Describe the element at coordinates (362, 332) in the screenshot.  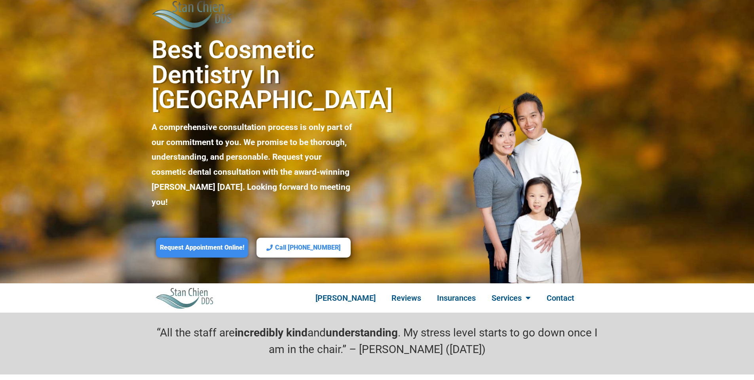
I see `strong: understanding` at that location.